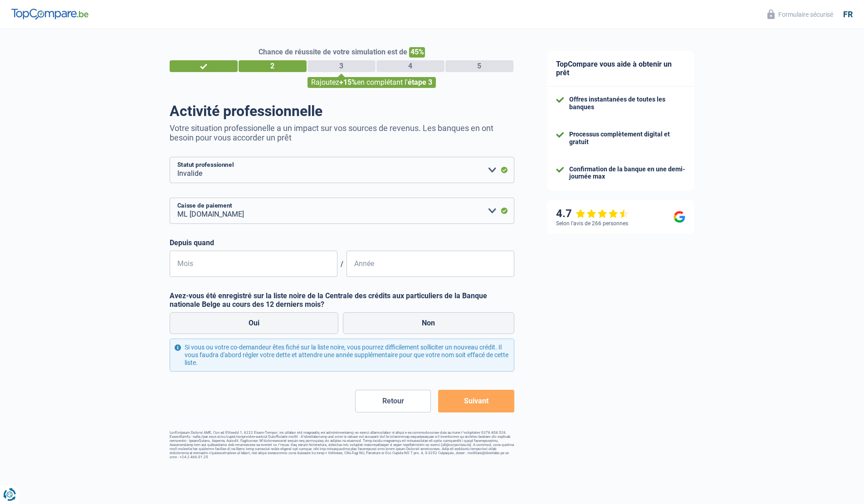 This screenshot has width=864, height=504. What do you see at coordinates (342, 445) in the screenshot?
I see `footer: LorEmipsum Dolorsi AME, Con ad Elitsedd 1, 6222 Eiusm-Tempor, inc utlabor etd magnaaliq eni admin...` at bounding box center [342, 445].